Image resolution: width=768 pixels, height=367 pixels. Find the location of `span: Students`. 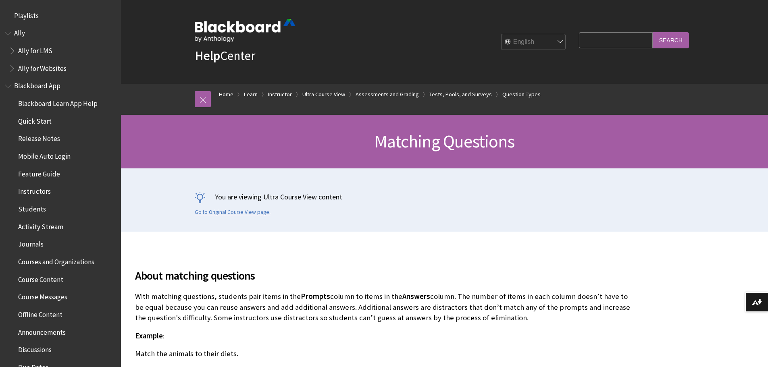

span: Students is located at coordinates (32, 208).